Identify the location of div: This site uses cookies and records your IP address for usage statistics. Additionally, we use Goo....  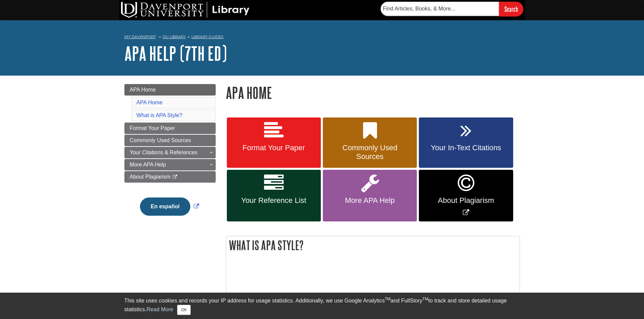
(322, 306).